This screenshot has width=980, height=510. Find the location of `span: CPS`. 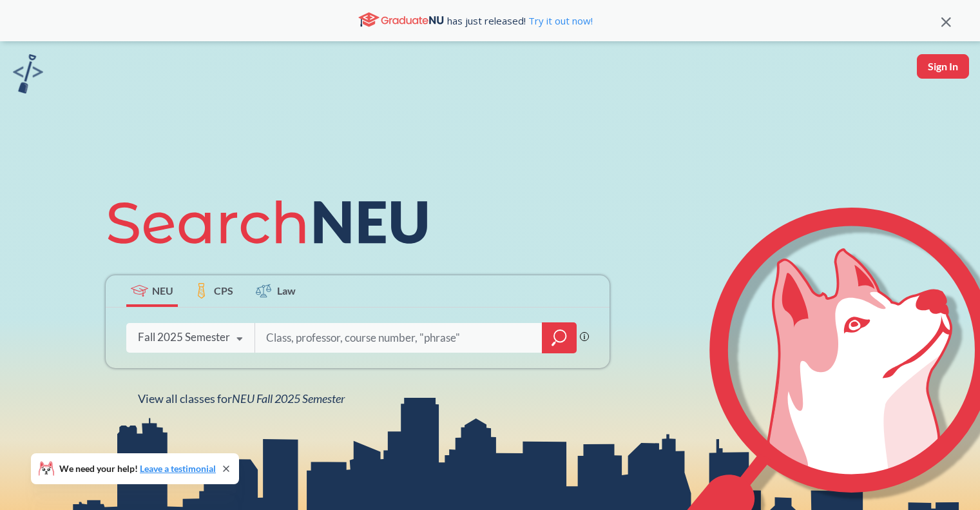

span: CPS is located at coordinates (223, 290).